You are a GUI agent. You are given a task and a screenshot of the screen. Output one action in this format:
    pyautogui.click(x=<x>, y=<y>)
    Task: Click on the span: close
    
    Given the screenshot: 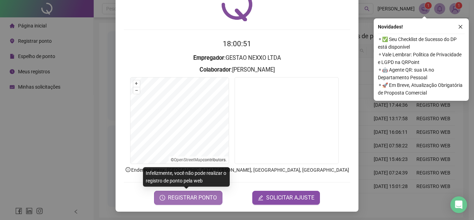 What is the action you would take?
    pyautogui.click(x=461, y=27)
    